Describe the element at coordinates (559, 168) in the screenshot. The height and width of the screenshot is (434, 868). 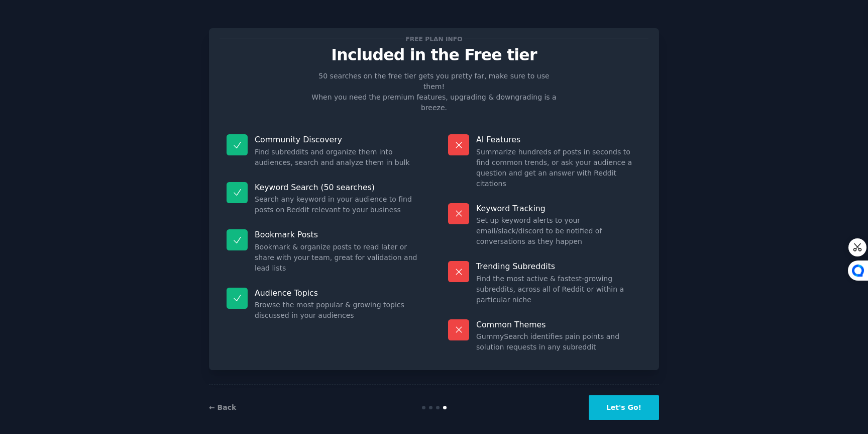
I see `dd: Summarize hundreds of posts in seconds to find common trends, or ask your audience a question and...` at that location.